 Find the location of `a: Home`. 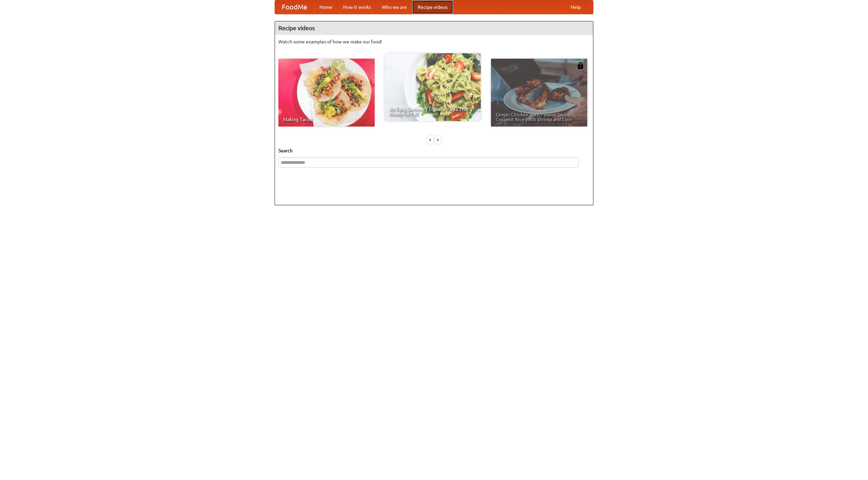

a: Home is located at coordinates (326, 7).